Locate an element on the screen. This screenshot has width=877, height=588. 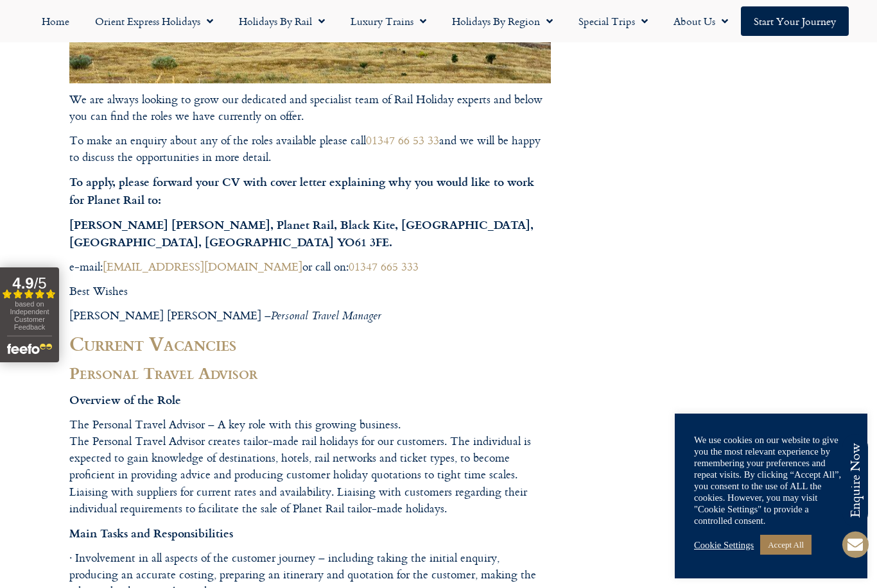
div: We use cookies on our website to give you the most relevant experience by remembering your prefer... is located at coordinates (771, 480).